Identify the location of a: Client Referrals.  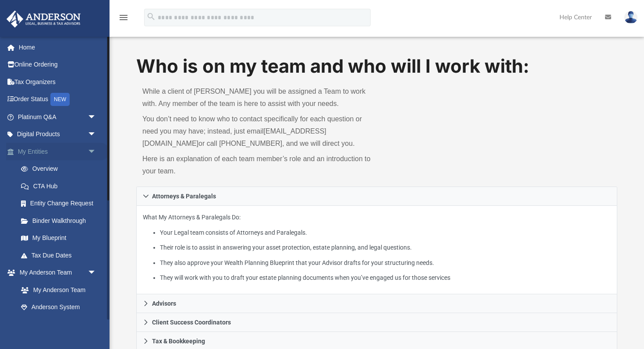
(58, 325).